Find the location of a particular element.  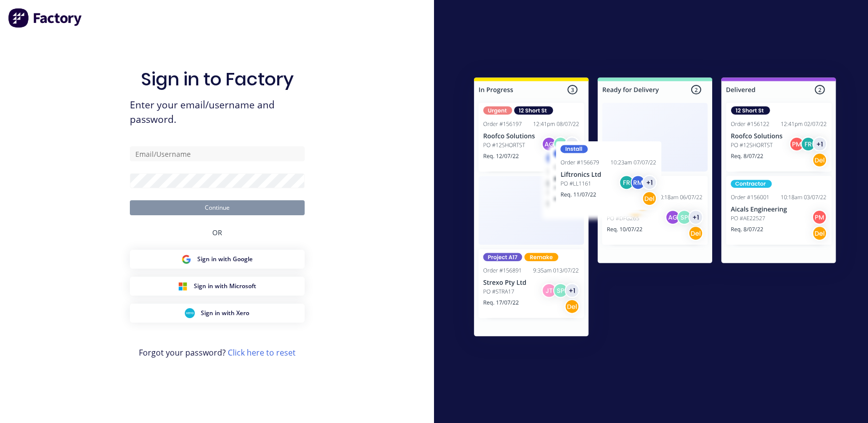

span: Enter your email/username and password. is located at coordinates (217, 113).